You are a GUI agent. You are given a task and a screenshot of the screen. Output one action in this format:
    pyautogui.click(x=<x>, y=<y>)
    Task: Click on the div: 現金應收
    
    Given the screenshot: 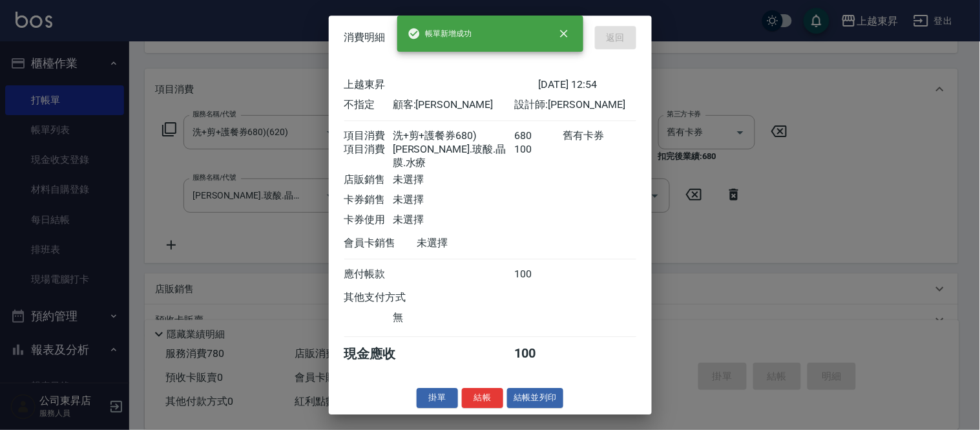 What is the action you would take?
    pyautogui.click(x=381, y=353)
    